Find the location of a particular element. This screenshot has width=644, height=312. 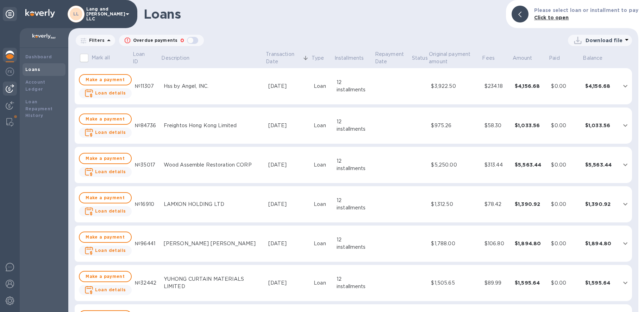

span: Type is located at coordinates (323, 58).